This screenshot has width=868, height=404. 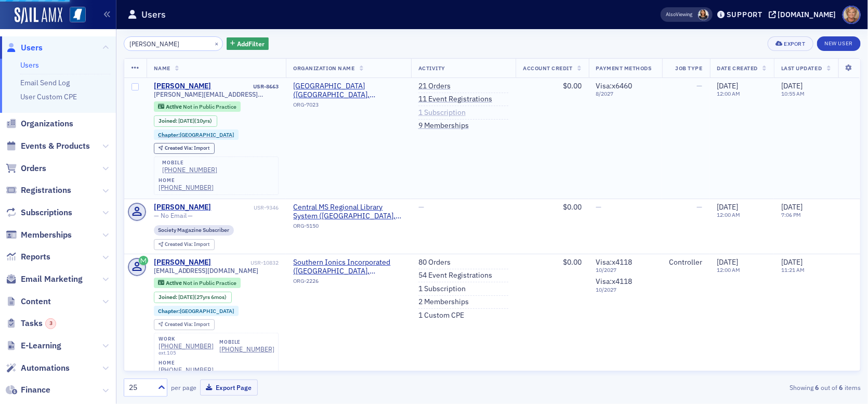 I want to click on span: Job Type, so click(x=690, y=68).